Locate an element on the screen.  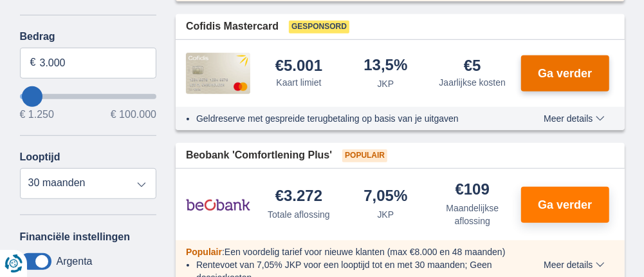
div: 13,5% is located at coordinates (385, 66).